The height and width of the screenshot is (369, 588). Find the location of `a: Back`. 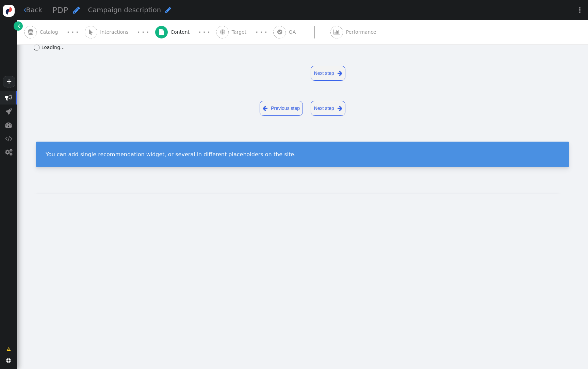

a: Back is located at coordinates (33, 10).